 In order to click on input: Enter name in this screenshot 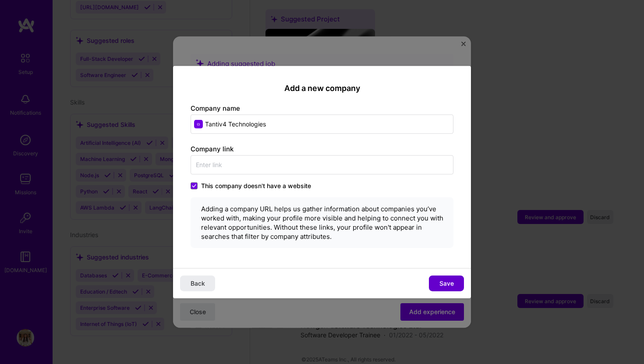, I will do `click(322, 124)`.